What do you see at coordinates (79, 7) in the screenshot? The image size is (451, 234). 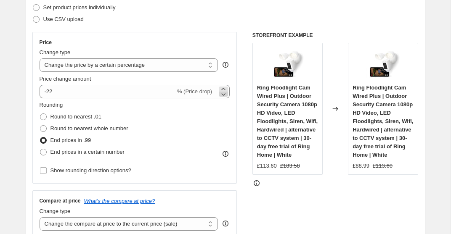 I see `span: Set product prices individually` at bounding box center [79, 7].